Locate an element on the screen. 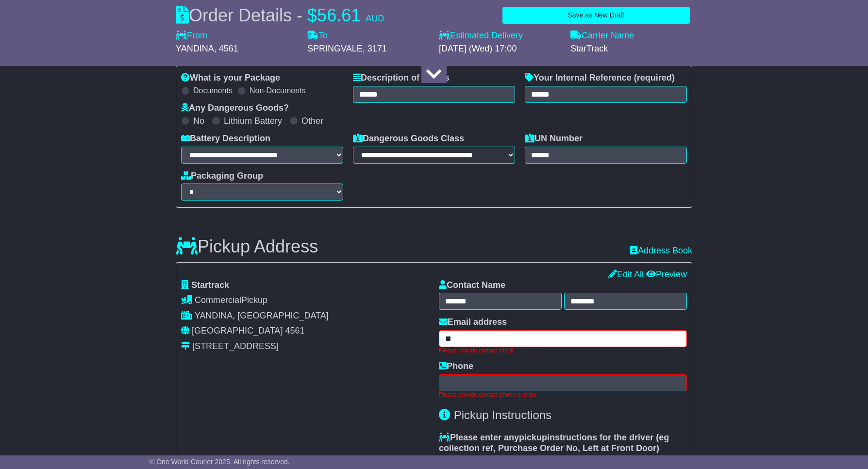 This screenshot has width=868, height=469. div: Please provide contact phone number is located at coordinates (563, 394).